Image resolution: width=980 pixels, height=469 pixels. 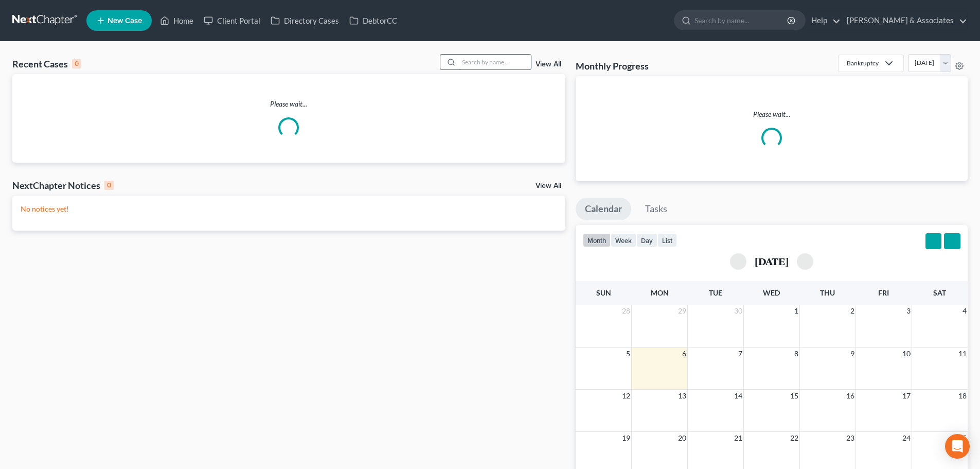 What do you see at coordinates (823, 20) in the screenshot?
I see `a: Help` at bounding box center [823, 20].